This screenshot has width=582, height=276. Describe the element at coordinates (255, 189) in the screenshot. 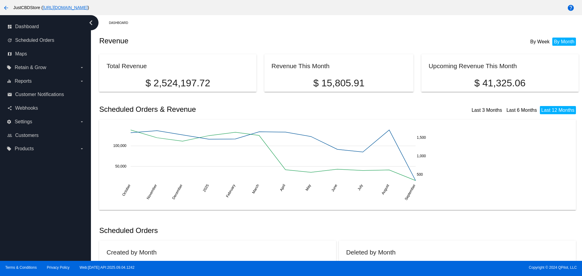

I see `text: March` at that location.